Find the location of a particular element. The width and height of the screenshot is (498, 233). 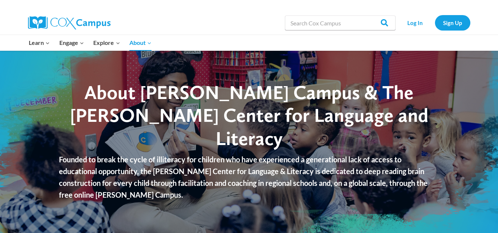

span: About is located at coordinates (140, 43).